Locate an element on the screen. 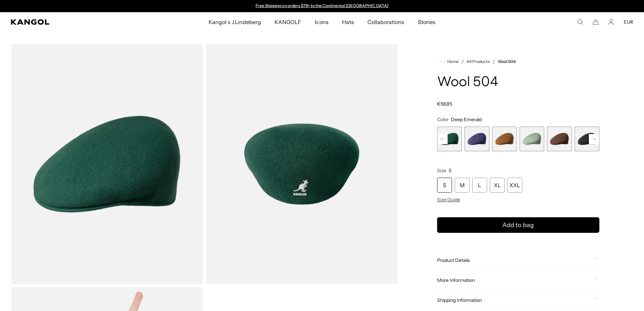 Image resolution: width=644 pixels, height=311 pixels. a: Home is located at coordinates (449, 62).